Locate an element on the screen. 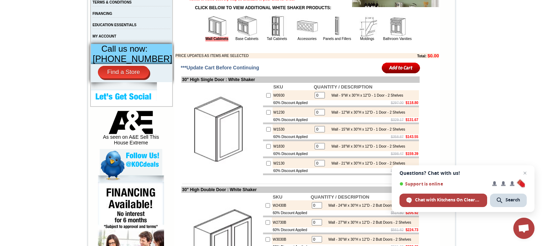 The image size is (543, 246). b: Price Sheet View in PDF Format is located at coordinates (33, 5).